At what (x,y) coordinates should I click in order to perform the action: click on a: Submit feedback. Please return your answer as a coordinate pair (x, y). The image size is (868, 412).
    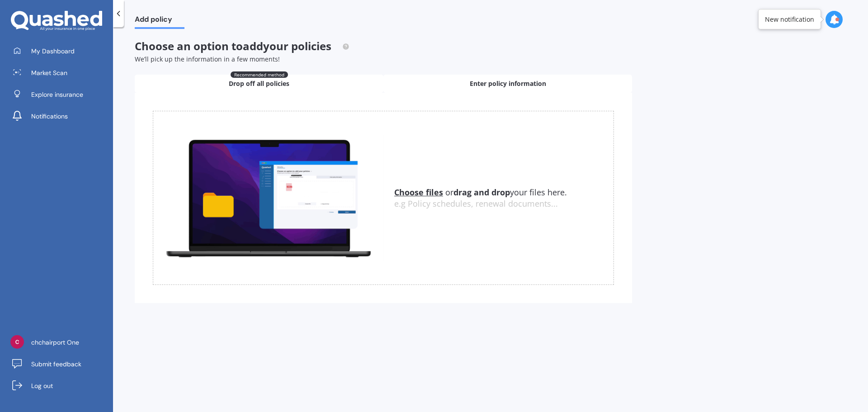
    Looking at the image, I should click on (60, 364).